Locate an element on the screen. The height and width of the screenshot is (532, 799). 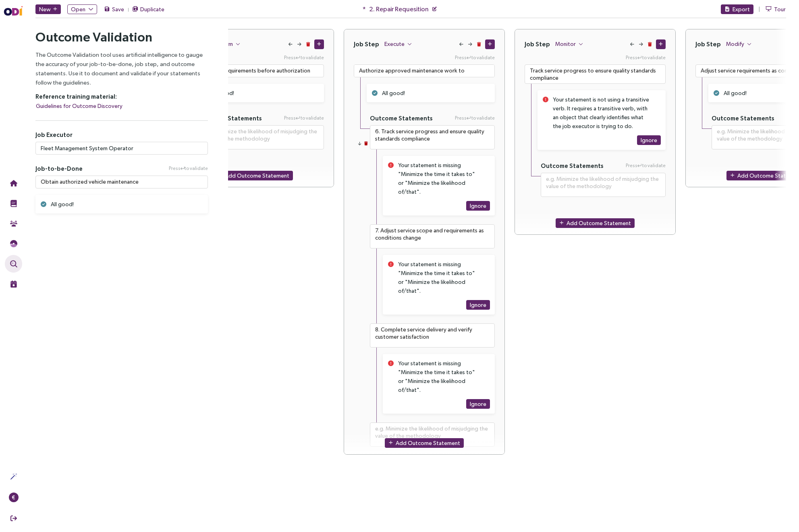
img: JTBD Needs Framework is located at coordinates (14, 244).